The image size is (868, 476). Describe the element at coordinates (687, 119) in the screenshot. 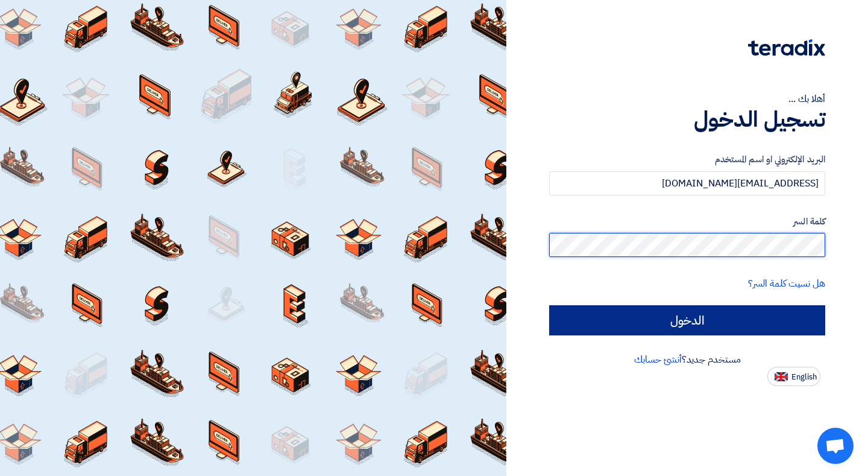

I see `h1: تسجيل الدخول` at that location.